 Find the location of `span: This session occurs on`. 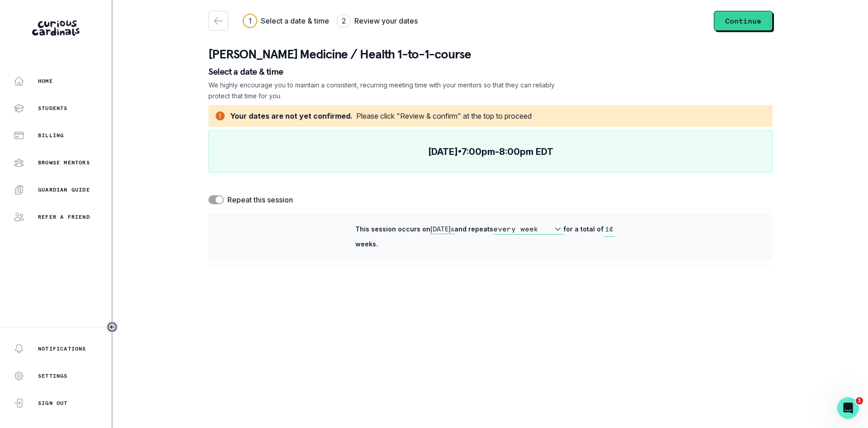

span: This session occurs on is located at coordinates (393, 228).